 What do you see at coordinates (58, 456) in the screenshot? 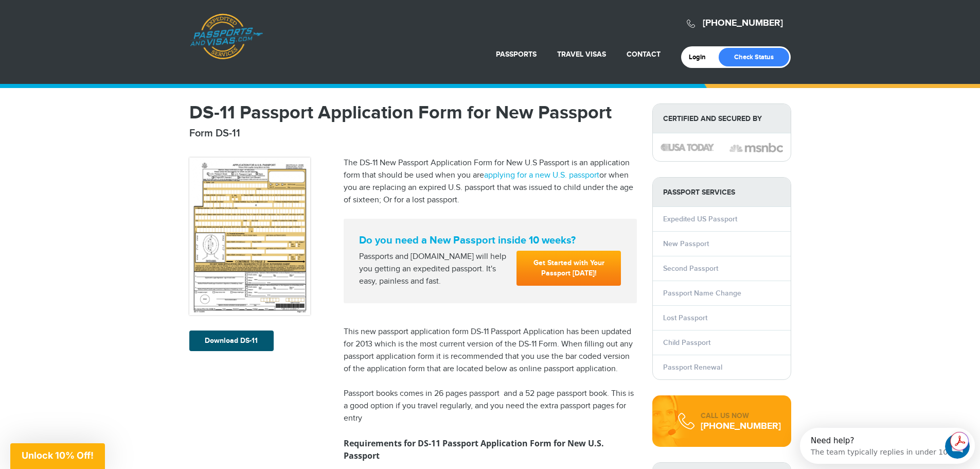
I see `div: Unlock 10% Off!` at bounding box center [58, 456].